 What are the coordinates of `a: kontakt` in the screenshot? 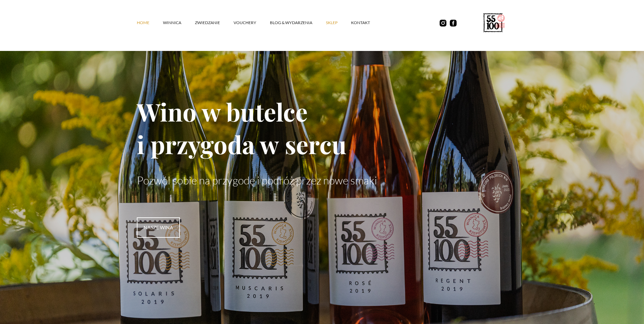 It's located at (367, 23).